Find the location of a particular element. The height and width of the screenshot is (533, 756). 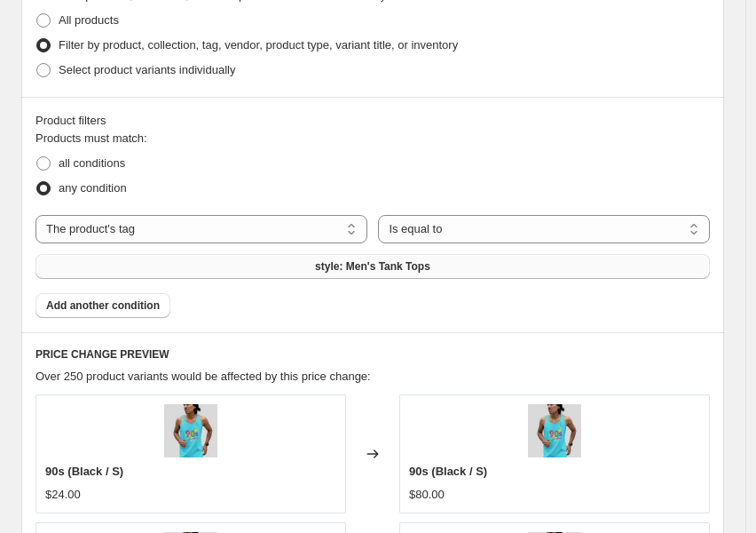

span: Products must match: is located at coordinates (91, 138).